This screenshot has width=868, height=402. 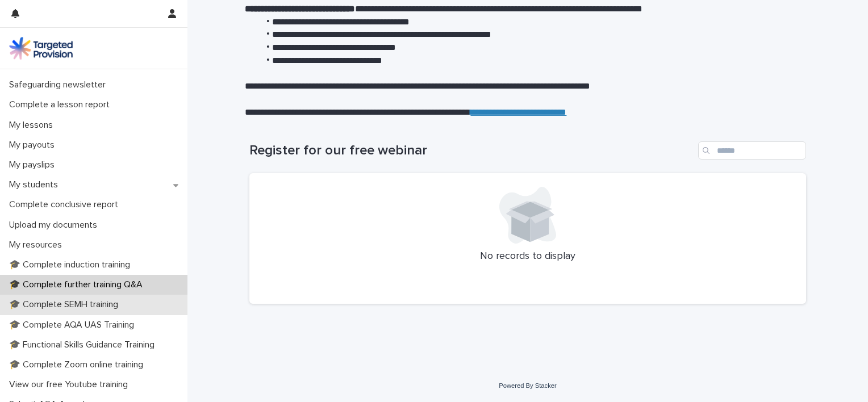 I want to click on img: M5nRWzHhSzIhMunXDL62, so click(x=41, y=49).